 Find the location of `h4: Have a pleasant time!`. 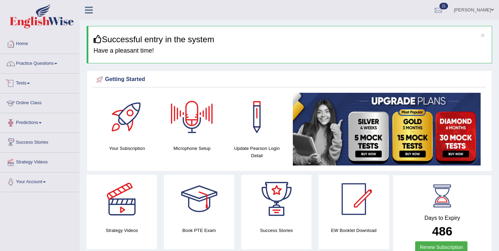

h4: Have a pleasant time! is located at coordinates (290, 51).